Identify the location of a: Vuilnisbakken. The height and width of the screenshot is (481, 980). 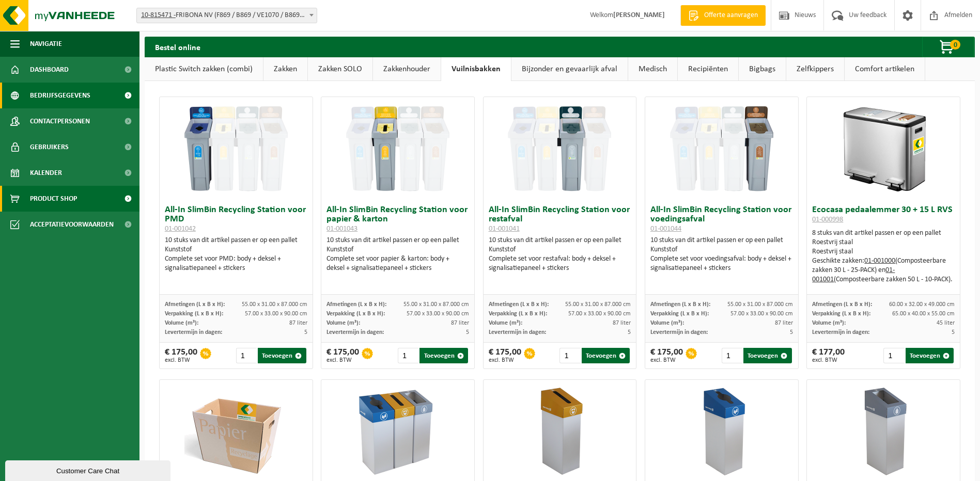
(476, 69).